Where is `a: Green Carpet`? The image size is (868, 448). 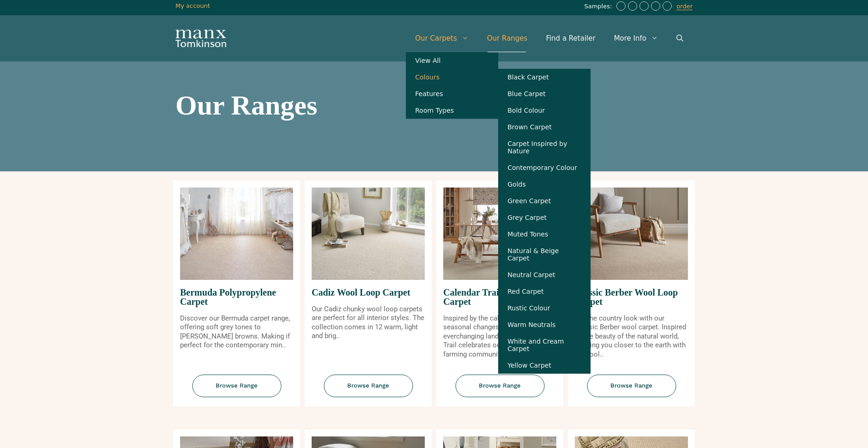
a: Green Carpet is located at coordinates (544, 201).